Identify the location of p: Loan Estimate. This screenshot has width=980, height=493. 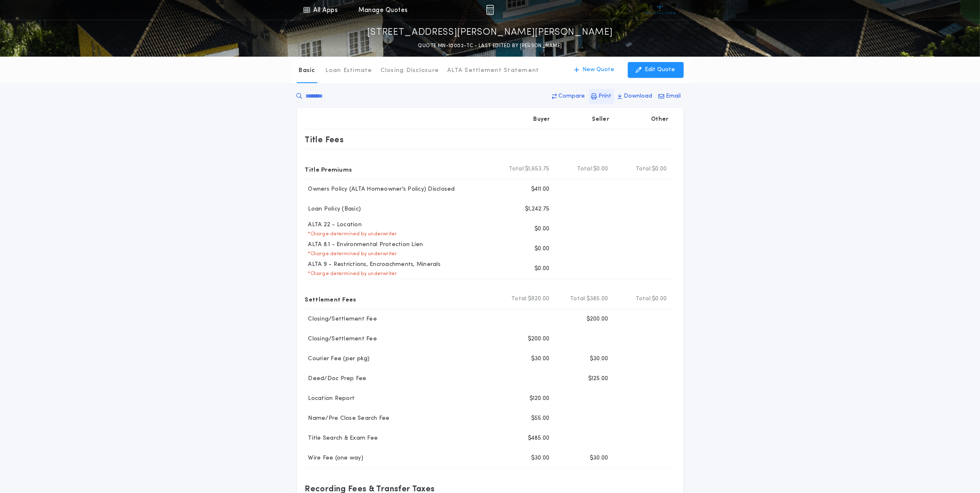
(349, 71).